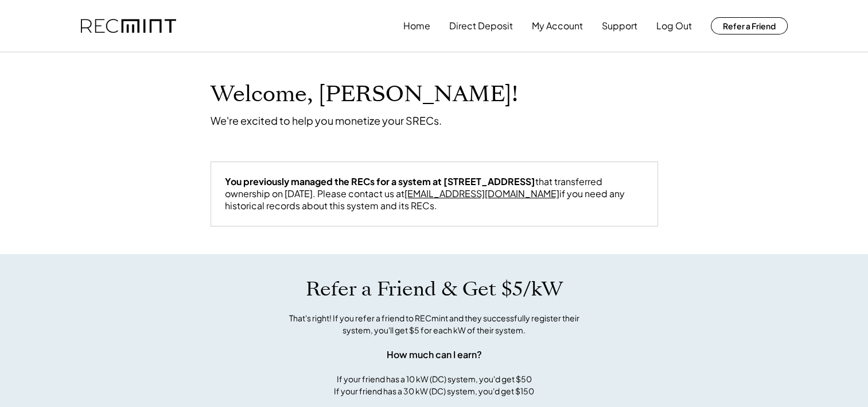 The height and width of the screenshot is (407, 868). Describe the element at coordinates (434, 289) in the screenshot. I see `h1: Refer a Friend & Get $5/kW` at that location.